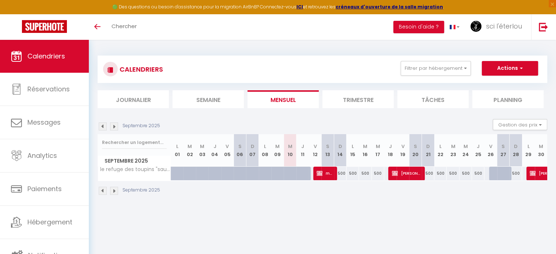 Image resolution: width=556 pixels, height=254 pixels. What do you see at coordinates (134, 161) in the screenshot?
I see `span: Septembre 2025` at bounding box center [134, 161].